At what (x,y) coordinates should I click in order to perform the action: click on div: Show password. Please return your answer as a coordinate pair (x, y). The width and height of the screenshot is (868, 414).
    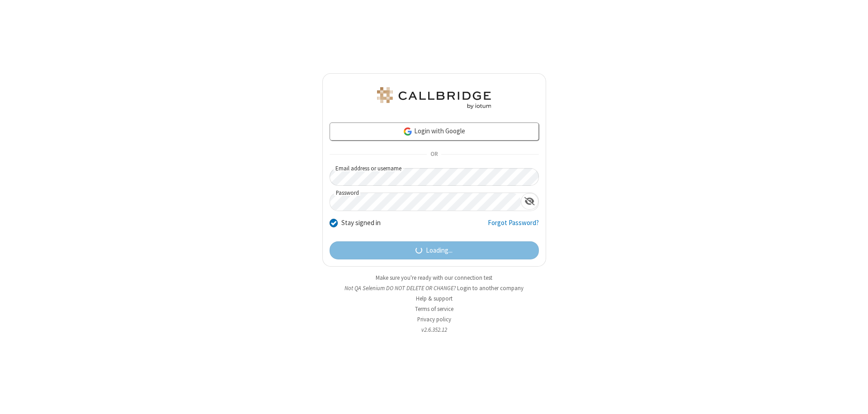
    Looking at the image, I should click on (529, 201).